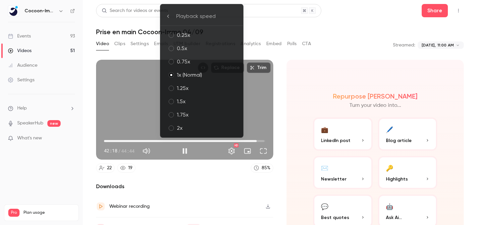  What do you see at coordinates (207, 62) in the screenshot?
I see `div: 0.75x` at bounding box center [207, 62].